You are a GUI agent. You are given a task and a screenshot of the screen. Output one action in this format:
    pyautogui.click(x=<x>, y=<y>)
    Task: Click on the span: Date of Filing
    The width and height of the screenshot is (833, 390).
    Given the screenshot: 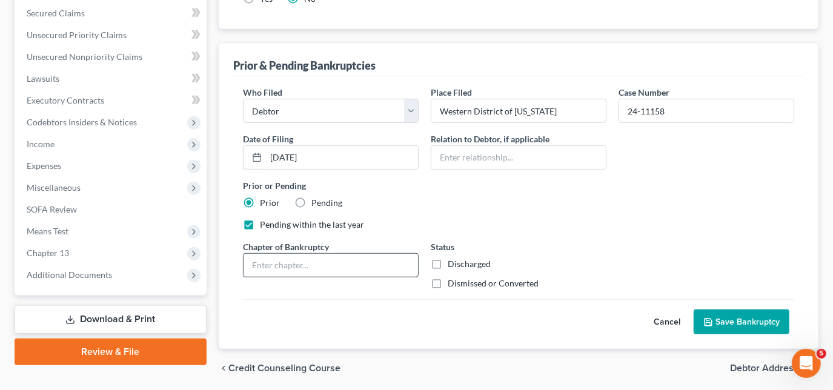 What is the action you would take?
    pyautogui.click(x=268, y=139)
    